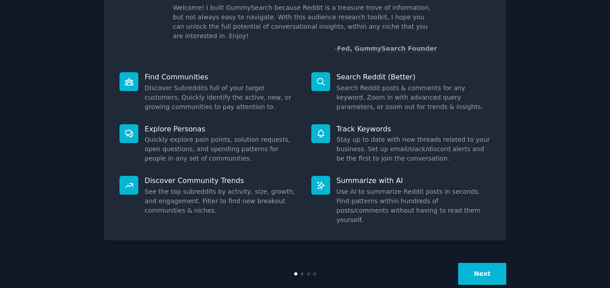 Image resolution: width=610 pixels, height=288 pixels. Describe the element at coordinates (221, 149) in the screenshot. I see `dd: Quickly explore pain points, solution requests, open questions, and spending patterns for people ...` at that location.